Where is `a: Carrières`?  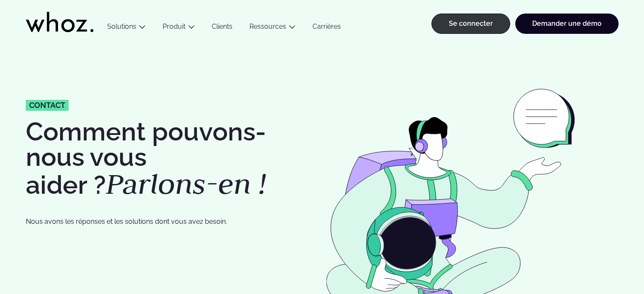
a: Carrières is located at coordinates (327, 28).